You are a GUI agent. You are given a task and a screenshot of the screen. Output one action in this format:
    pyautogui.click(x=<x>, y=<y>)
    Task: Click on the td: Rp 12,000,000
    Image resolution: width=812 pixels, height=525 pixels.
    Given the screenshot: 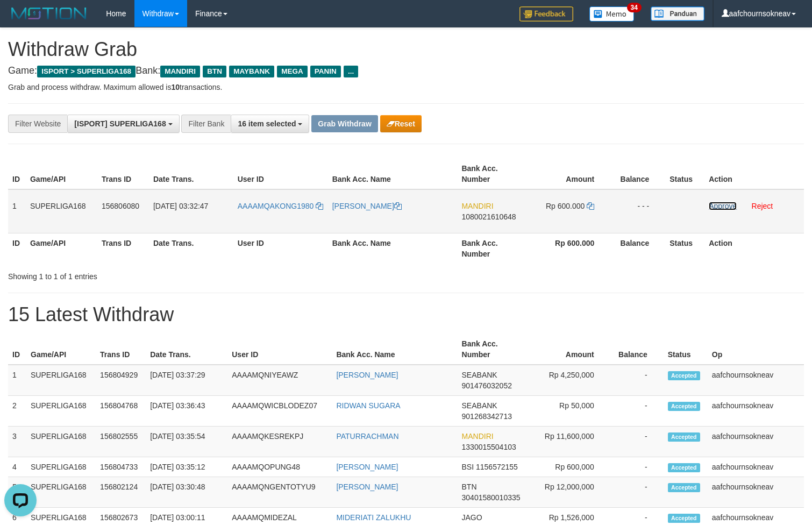 What is the action you would take?
    pyautogui.click(x=570, y=492)
    